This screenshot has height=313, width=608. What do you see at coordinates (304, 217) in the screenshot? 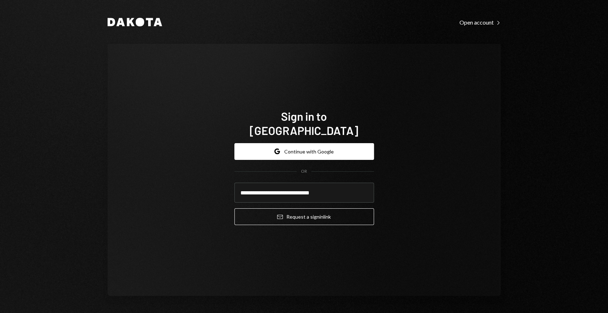
I see `button: Request a signinlink` at bounding box center [304, 217].